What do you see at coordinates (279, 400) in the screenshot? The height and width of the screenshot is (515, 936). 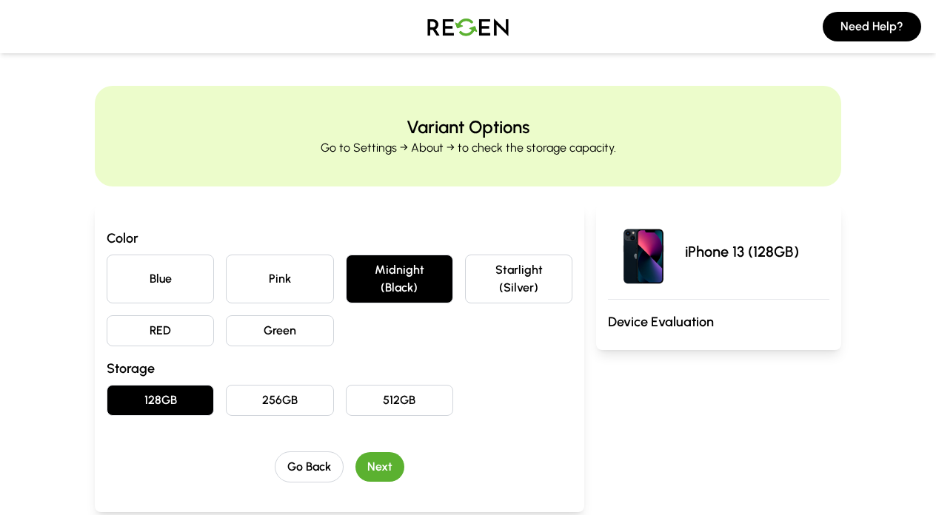 I see `button: 256GB` at bounding box center [279, 400].